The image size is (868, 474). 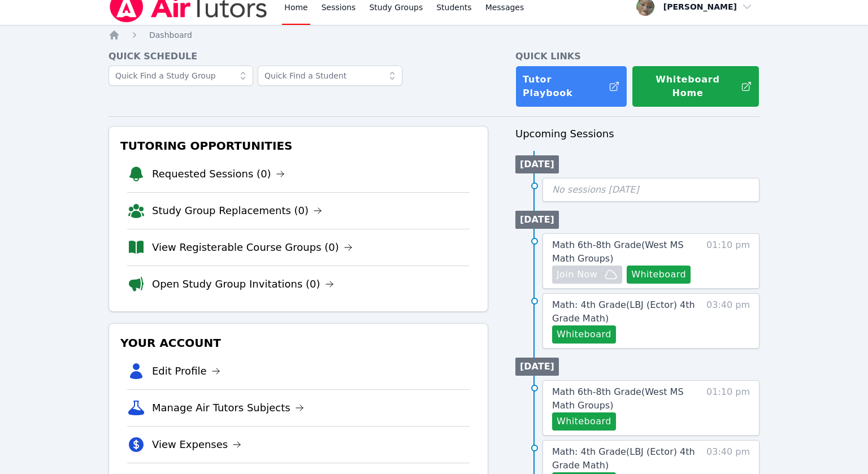 I want to click on span: Messages, so click(x=505, y=7).